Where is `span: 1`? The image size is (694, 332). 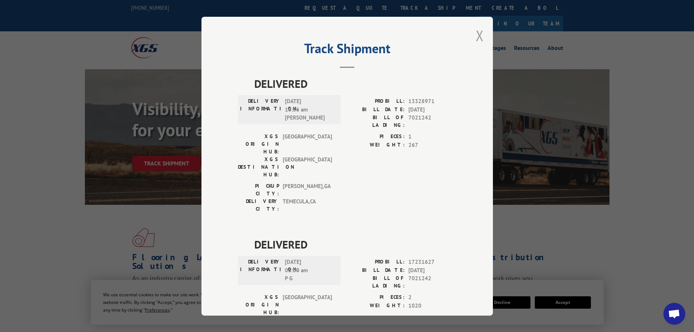
span: 1 is located at coordinates (433, 137).